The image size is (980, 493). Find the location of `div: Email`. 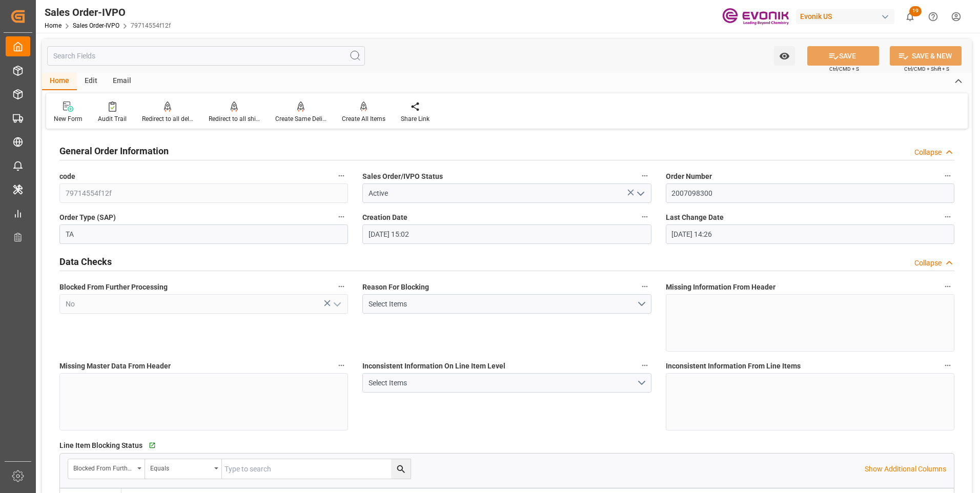

div: Email is located at coordinates (122, 81).